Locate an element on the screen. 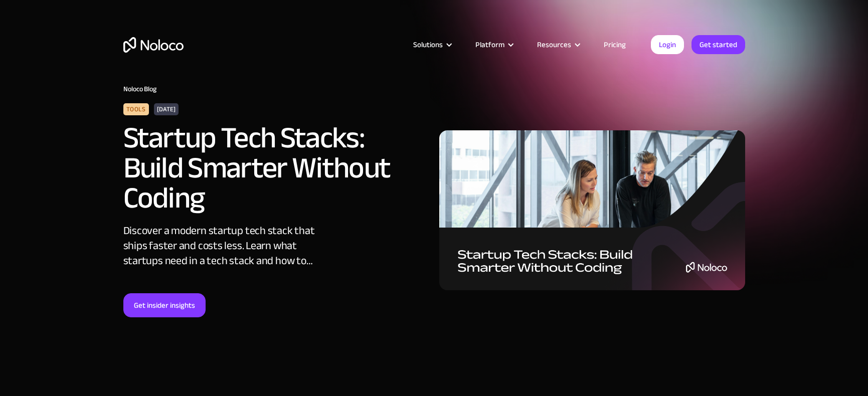 The height and width of the screenshot is (396, 868). h2: Startup Tech Stacks: Build Smarter Without Coding is located at coordinates (261, 168).